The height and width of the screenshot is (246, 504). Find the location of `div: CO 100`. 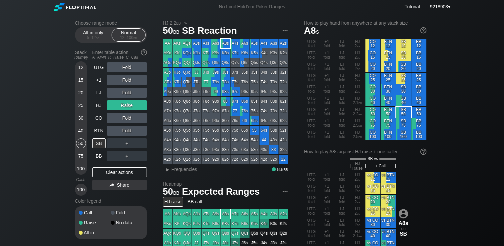

div: CO 100 is located at coordinates (373, 134).